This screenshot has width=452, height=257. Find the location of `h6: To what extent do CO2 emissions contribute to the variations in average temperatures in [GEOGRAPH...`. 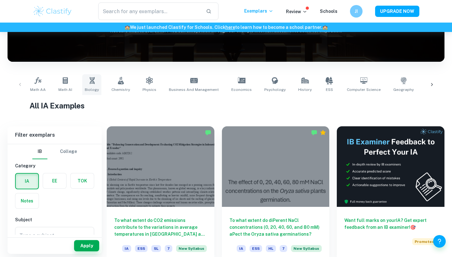

h6: To what extent do CO2 emissions contribute to the variations in average temperatures in [GEOGRAPH... is located at coordinates (160, 228).